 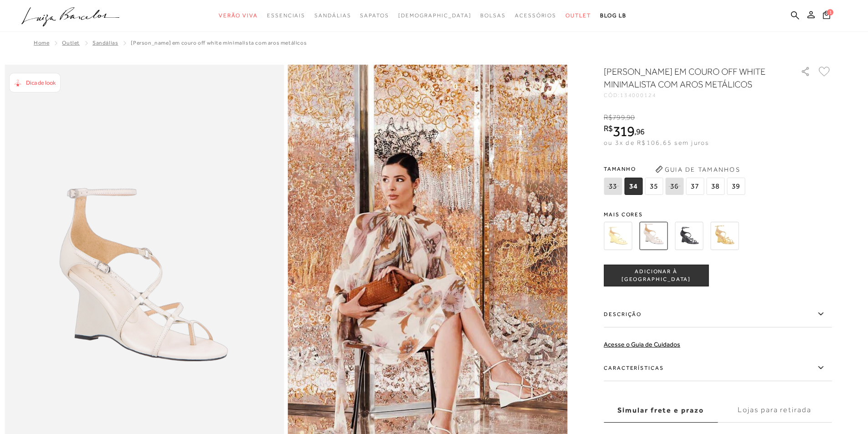 I want to click on span: Dica de look, so click(x=41, y=83).